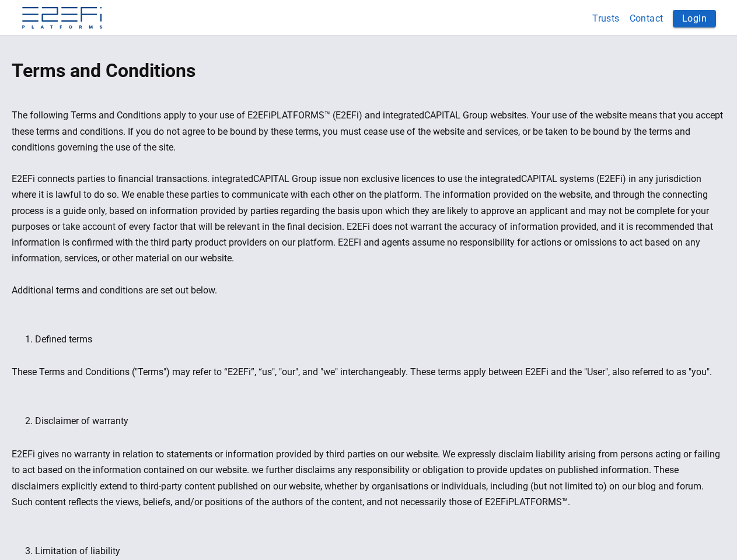 The image size is (737, 560). Describe the element at coordinates (368, 477) in the screenshot. I see `p: E2EFi gives no warranty in relation to statements or information provided by third parties on our...` at that location.